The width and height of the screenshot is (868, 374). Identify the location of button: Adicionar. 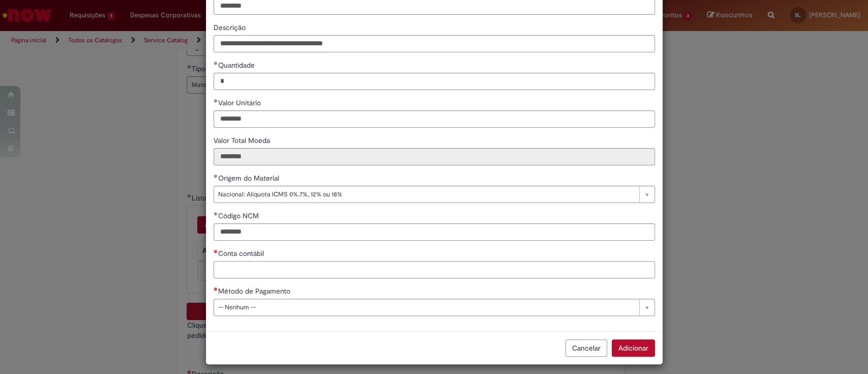
(633, 348).